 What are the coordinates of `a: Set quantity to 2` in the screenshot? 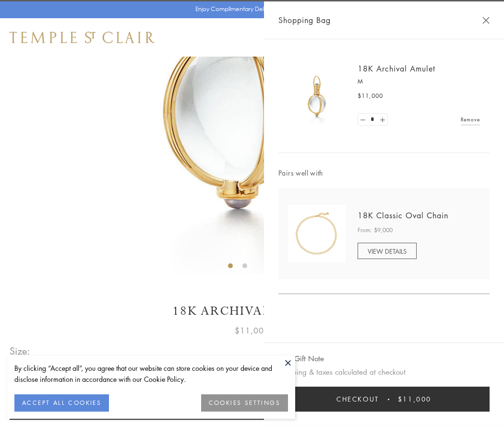 It's located at (382, 119).